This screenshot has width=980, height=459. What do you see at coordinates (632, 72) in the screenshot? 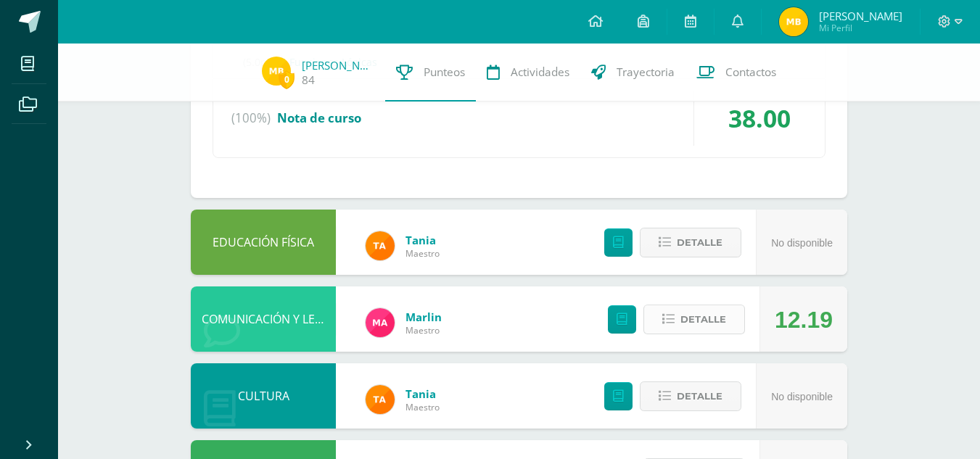
I see `a: Trayectoria` at bounding box center [632, 72].